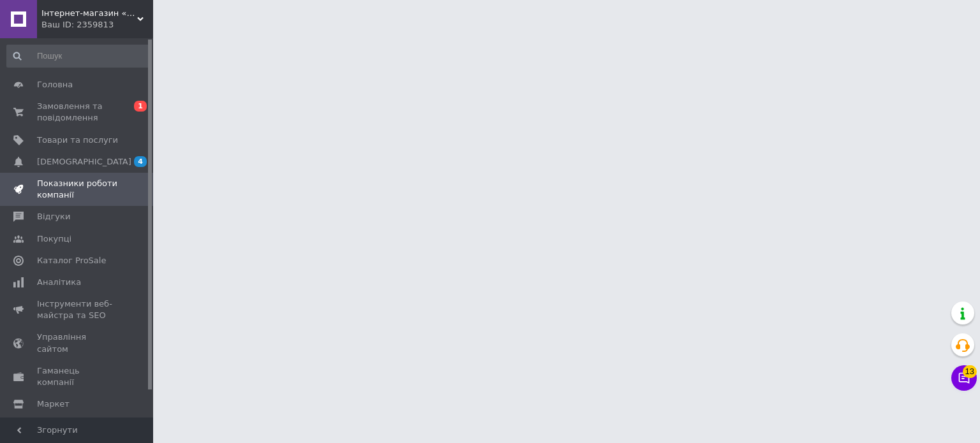 The image size is (980, 443). I want to click on span: 13, so click(970, 372).